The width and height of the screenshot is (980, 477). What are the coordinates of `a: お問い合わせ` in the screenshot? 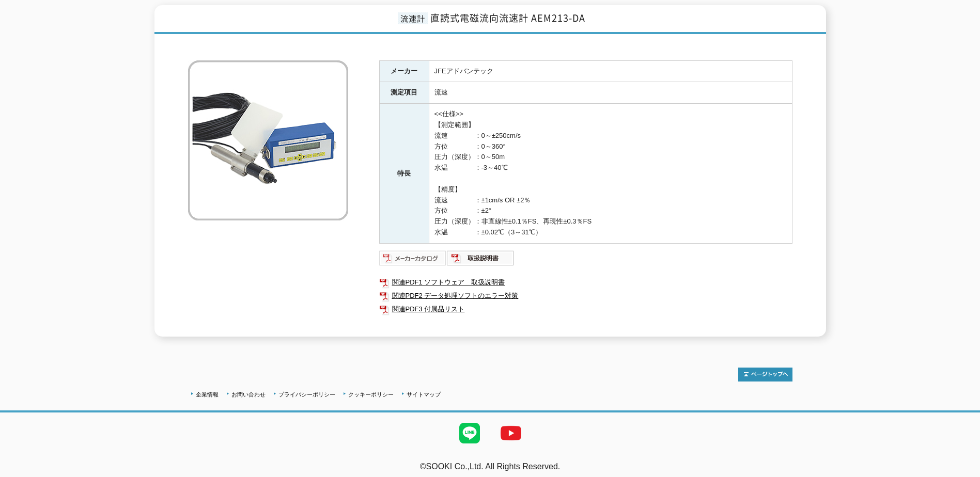 It's located at (249, 395).